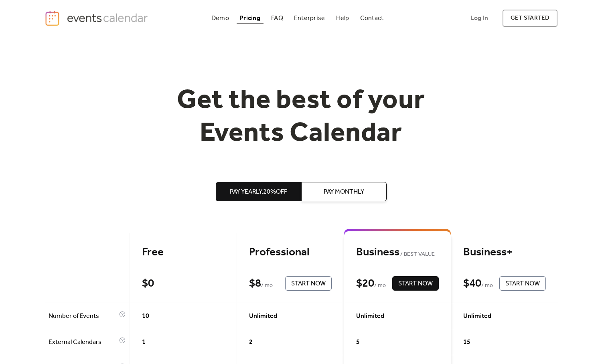 This screenshot has width=602, height=364. Describe the element at coordinates (365, 283) in the screenshot. I see `div: $ 20` at that location.